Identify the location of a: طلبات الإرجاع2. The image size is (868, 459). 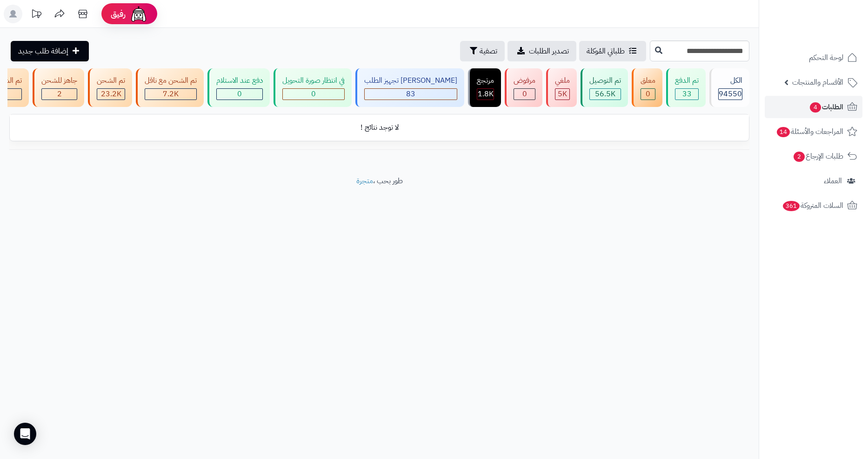
(814, 157).